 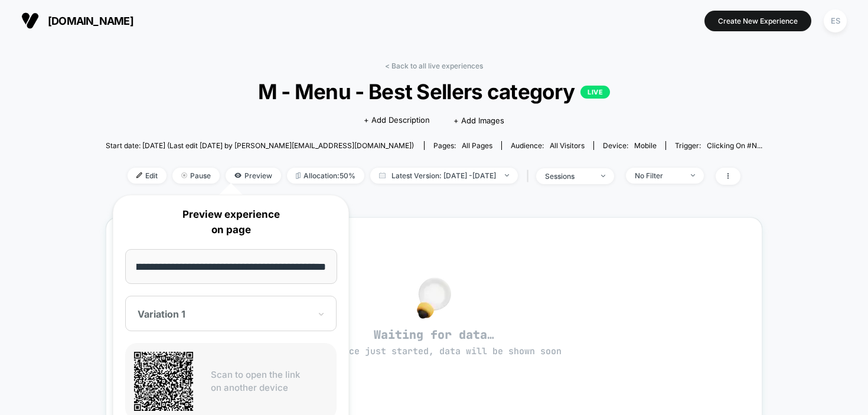 What do you see at coordinates (477, 145) in the screenshot?
I see `span: all pages` at bounding box center [477, 145].